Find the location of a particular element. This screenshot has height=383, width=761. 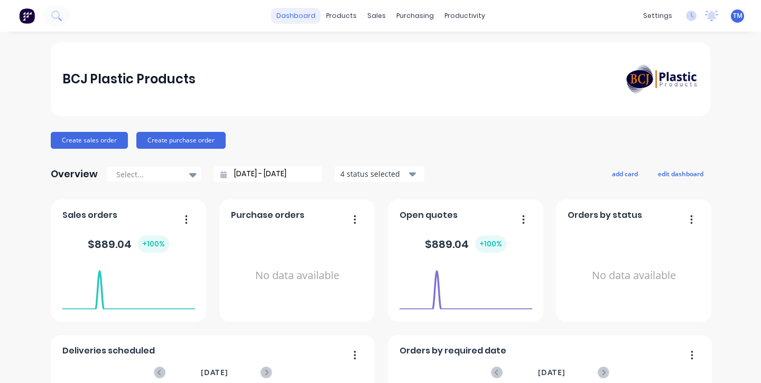

button: Create sales order is located at coordinates (89, 140).